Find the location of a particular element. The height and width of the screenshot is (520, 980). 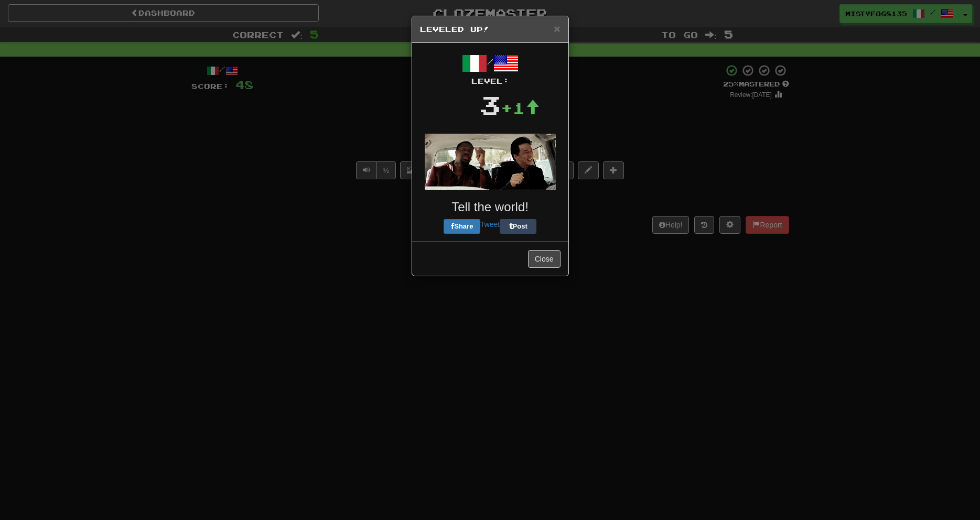

div: Level: is located at coordinates (490, 81).